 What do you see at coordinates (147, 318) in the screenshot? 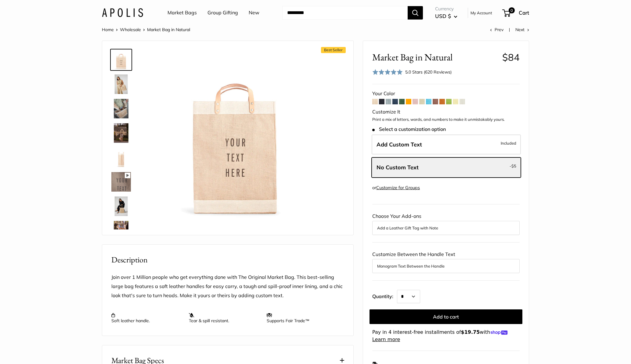
I see `p: Soft leather handle.` at bounding box center [147, 318].